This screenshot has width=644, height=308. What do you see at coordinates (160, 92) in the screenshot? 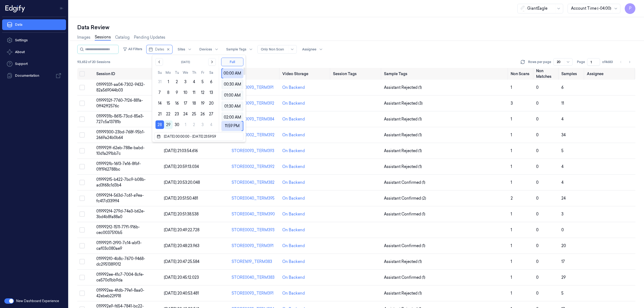
I see `button: Sunday, September 7th, 2025` at bounding box center [160, 92].